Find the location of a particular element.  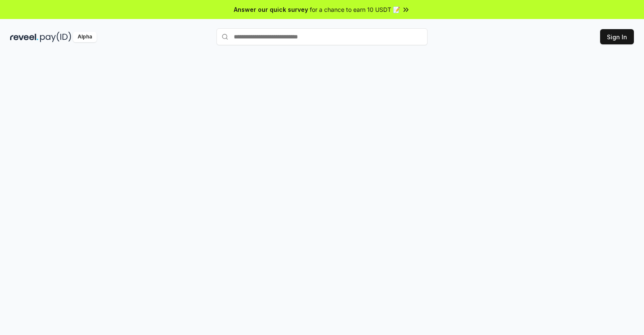

img: pay_id is located at coordinates (56, 37).